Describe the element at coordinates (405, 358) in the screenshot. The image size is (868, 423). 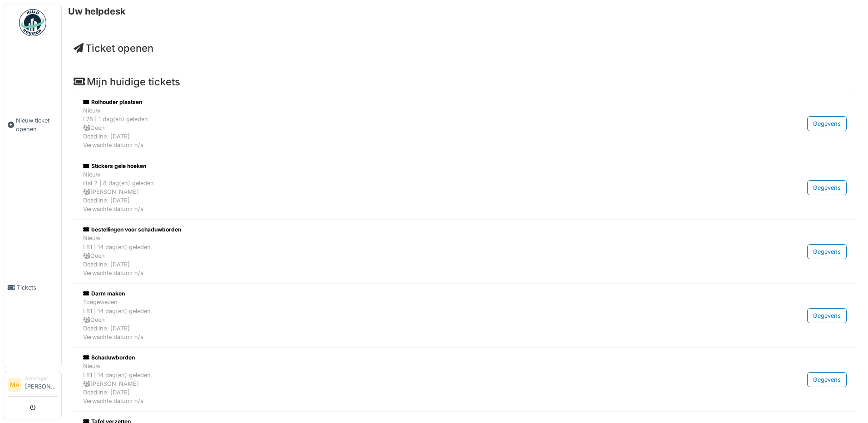
I see `div: Schaduwborden` at that location.